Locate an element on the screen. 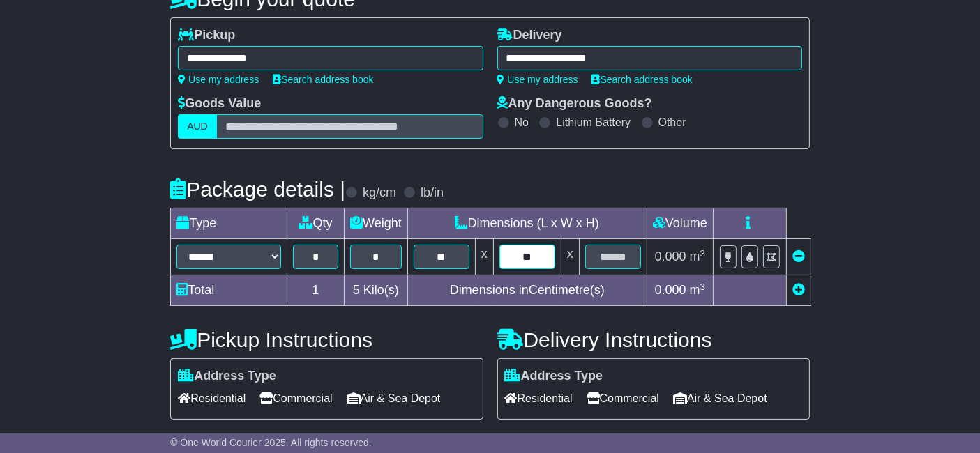 Image resolution: width=980 pixels, height=453 pixels. label: Any Dangerous Goods? is located at coordinates (575, 104).